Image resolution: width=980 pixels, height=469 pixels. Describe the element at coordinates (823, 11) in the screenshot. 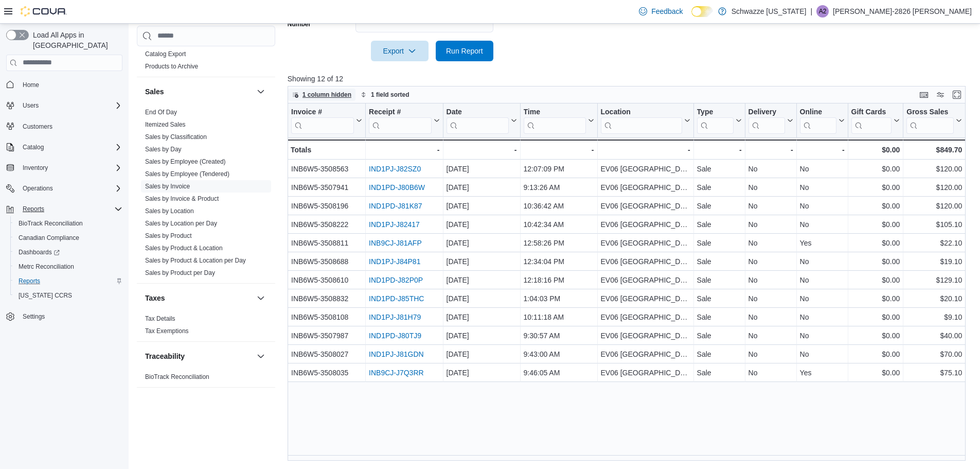

I see `div: Angelica-2826 Carabajal` at that location.